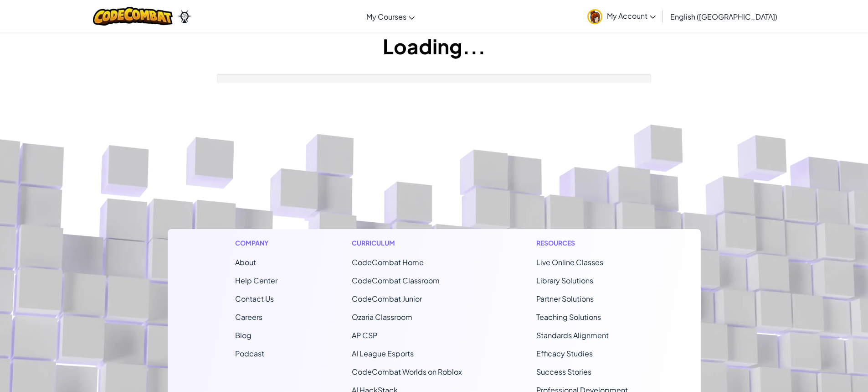  I want to click on span: CodeCombat Home, so click(388, 262).